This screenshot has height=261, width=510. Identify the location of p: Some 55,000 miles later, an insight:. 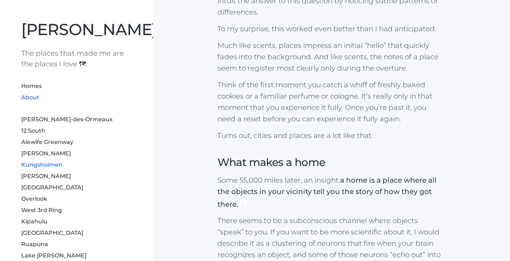
(332, 192).